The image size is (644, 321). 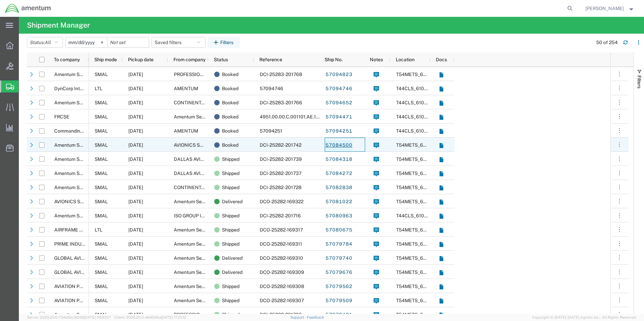 I want to click on span: CONTINENTAL TESTING, so click(x=201, y=188).